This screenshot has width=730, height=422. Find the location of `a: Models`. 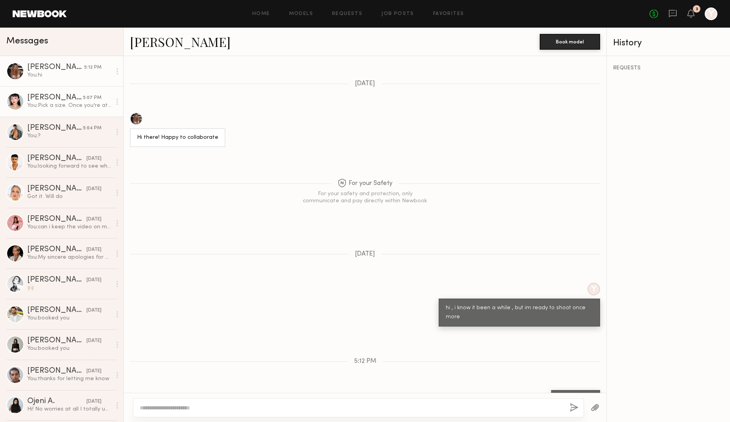

a: Models is located at coordinates (301, 14).